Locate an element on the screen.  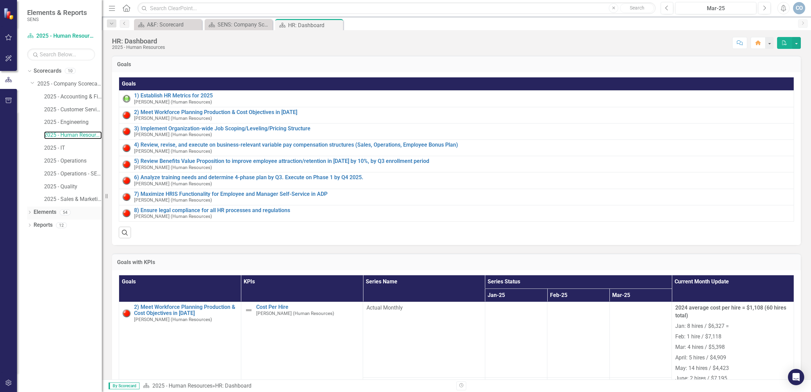
p: April: 5 hires / $4,909 is located at coordinates (732, 357).